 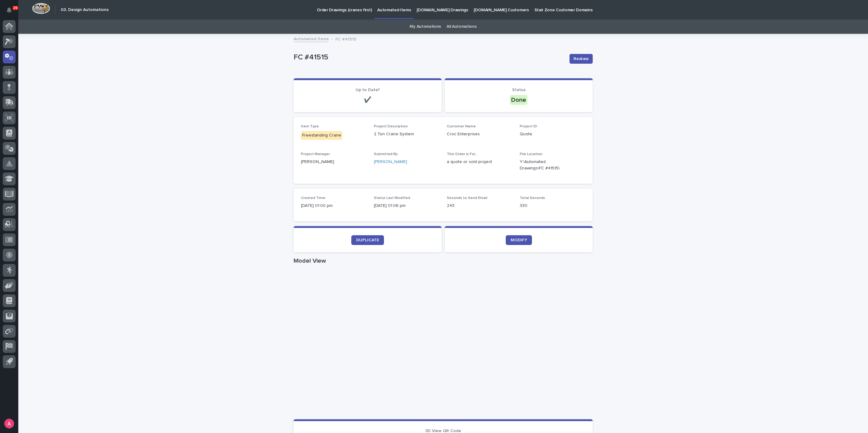 I want to click on button: Redraw, so click(x=581, y=59).